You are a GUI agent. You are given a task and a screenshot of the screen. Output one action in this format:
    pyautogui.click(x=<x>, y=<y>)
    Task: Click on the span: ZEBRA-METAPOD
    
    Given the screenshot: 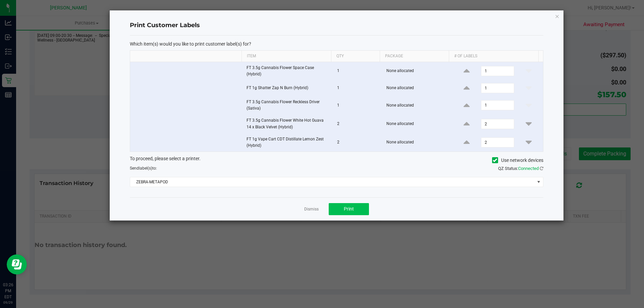 What is the action you would take?
    pyautogui.click(x=332, y=182)
    